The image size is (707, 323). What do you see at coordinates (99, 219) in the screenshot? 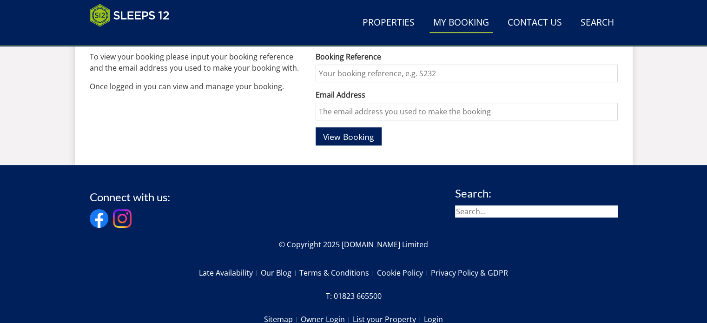
I see `img: Facebook` at bounding box center [99, 219].